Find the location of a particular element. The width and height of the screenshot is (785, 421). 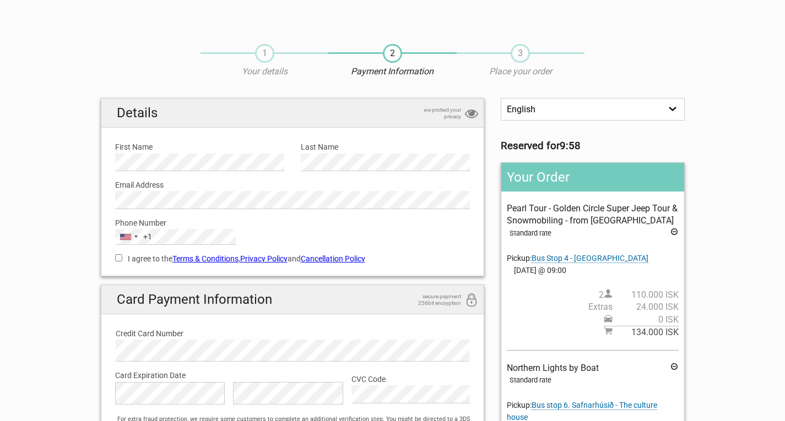

span: 2 person(s) is located at coordinates (638, 295).